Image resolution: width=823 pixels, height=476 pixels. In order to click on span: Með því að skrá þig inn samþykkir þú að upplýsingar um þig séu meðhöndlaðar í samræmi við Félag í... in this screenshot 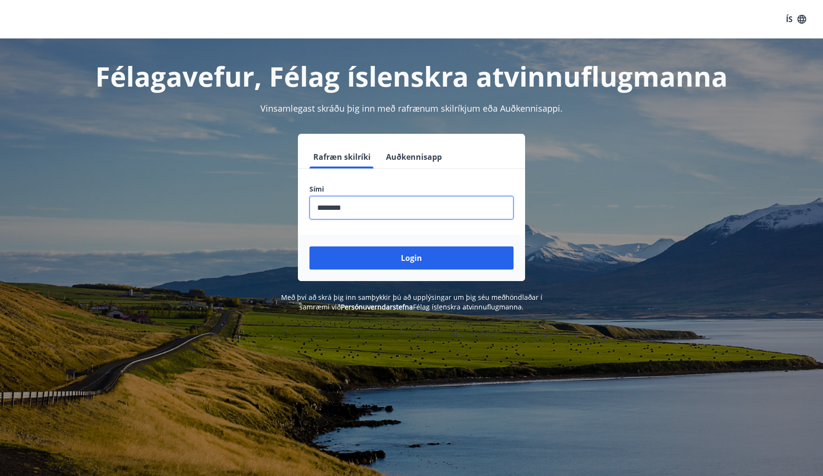, I will do `click(411, 302)`.